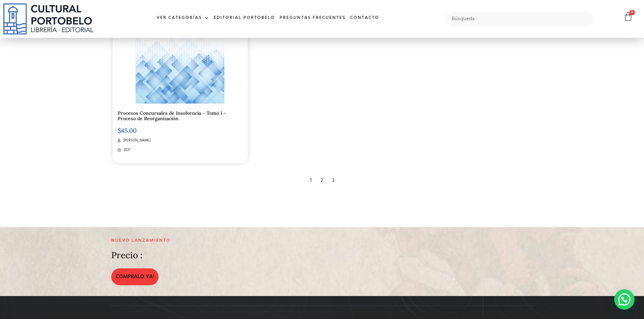 This screenshot has height=319, width=644. Describe the element at coordinates (333, 181) in the screenshot. I see `div: 3` at that location.